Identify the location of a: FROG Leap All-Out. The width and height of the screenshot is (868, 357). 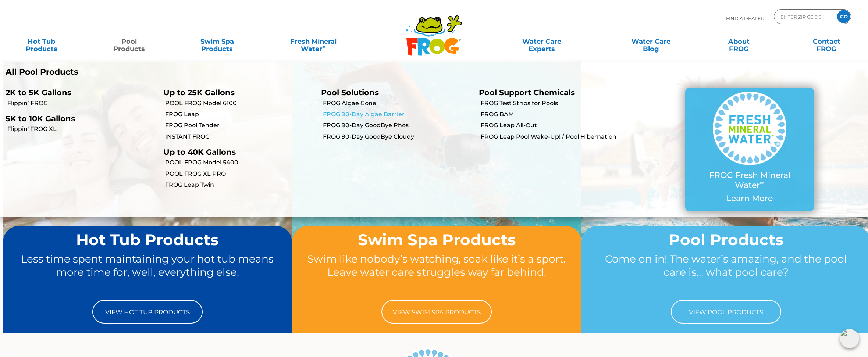
(556, 125).